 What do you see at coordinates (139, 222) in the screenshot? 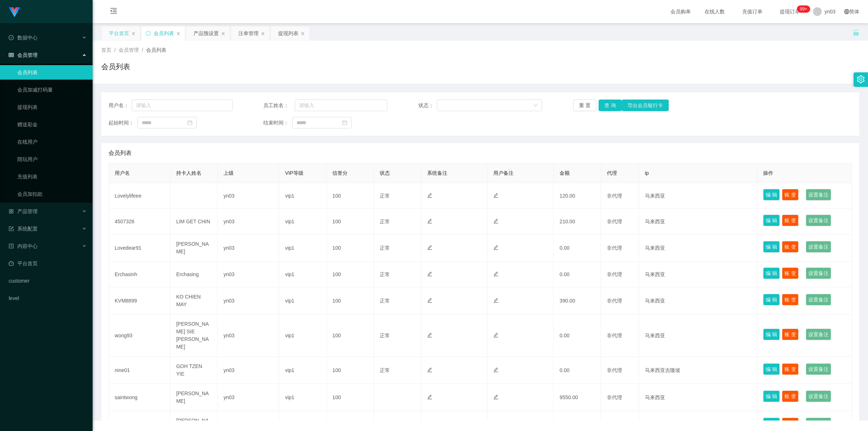
I see `td: 4507326` at bounding box center [139, 222].